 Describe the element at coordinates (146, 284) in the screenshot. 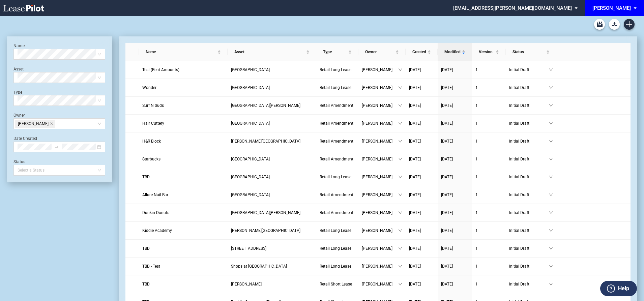

I see `span: TBD` at that location.